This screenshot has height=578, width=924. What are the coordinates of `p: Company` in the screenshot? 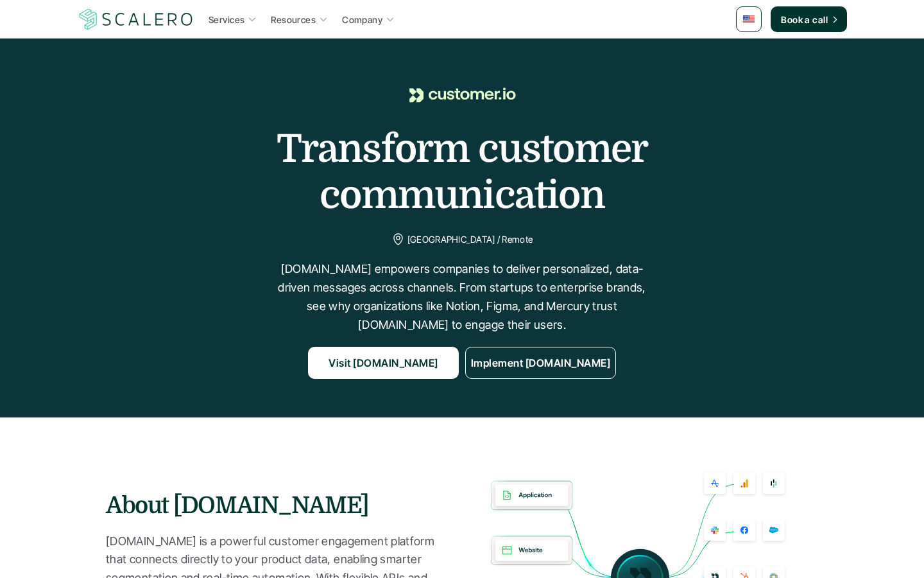 It's located at (362, 19).